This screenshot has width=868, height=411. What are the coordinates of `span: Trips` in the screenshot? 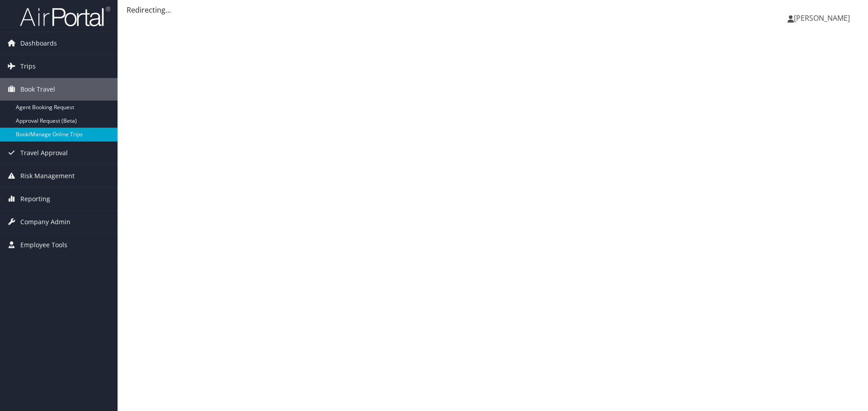 It's located at (28, 66).